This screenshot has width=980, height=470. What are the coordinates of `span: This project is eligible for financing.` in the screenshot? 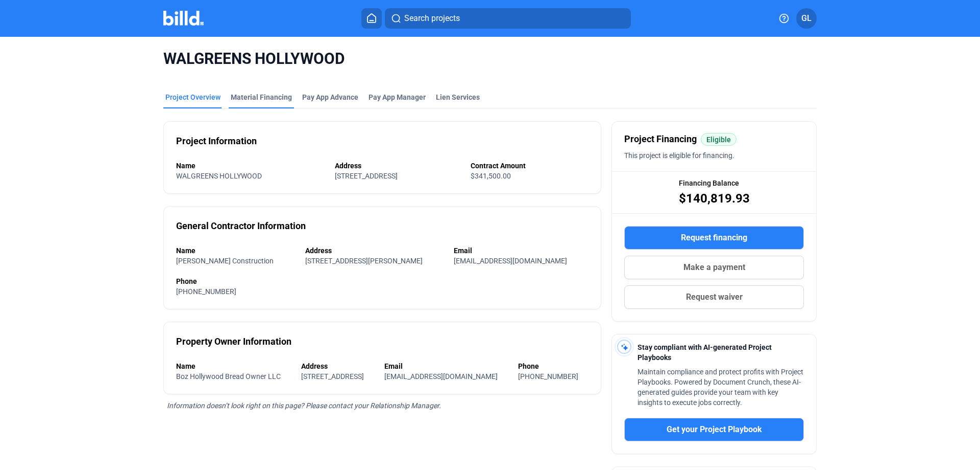 It's located at (680, 156).